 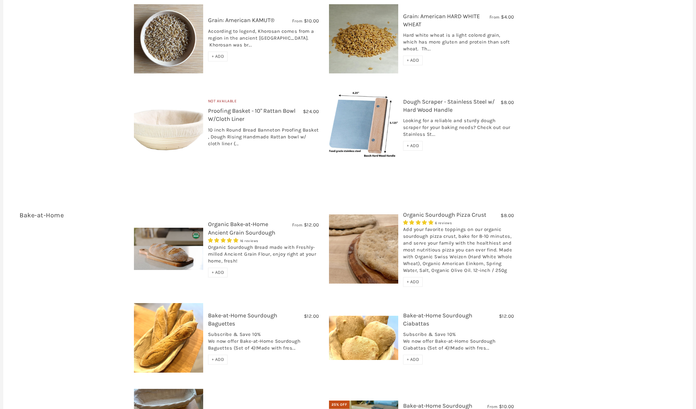 What do you see at coordinates (311, 21) in the screenshot?
I see `span: $10.00` at bounding box center [311, 21].